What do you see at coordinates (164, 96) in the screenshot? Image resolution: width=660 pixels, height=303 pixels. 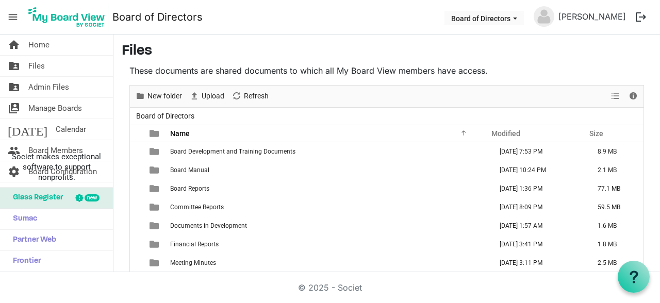 I see `span: New folder` at bounding box center [164, 96].